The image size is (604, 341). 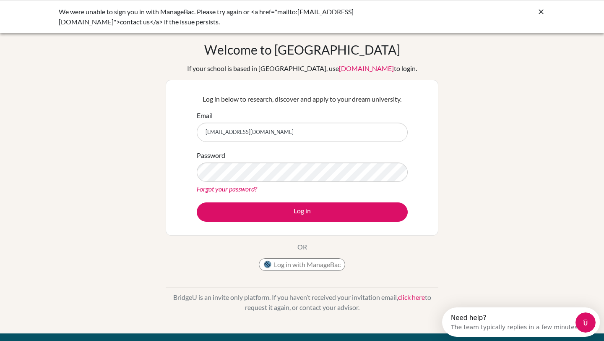 I want to click on button: Log in with ManageBac, so click(x=302, y=264).